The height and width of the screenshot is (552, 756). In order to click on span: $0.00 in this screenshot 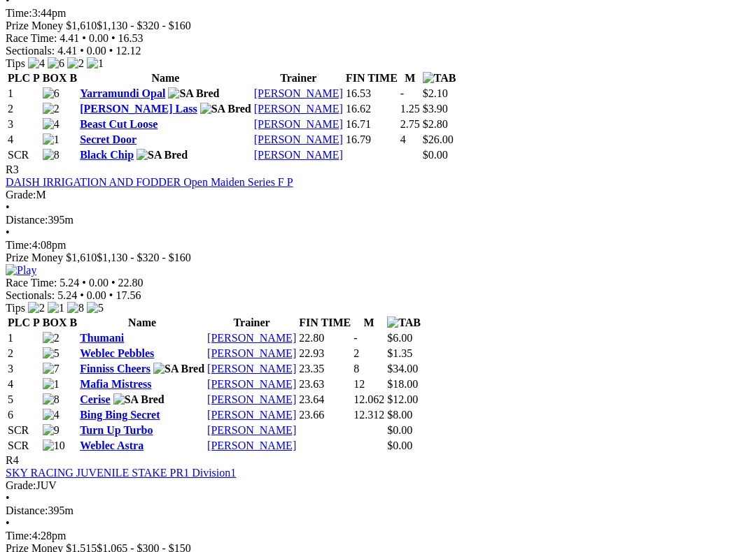, I will do `click(400, 430)`.